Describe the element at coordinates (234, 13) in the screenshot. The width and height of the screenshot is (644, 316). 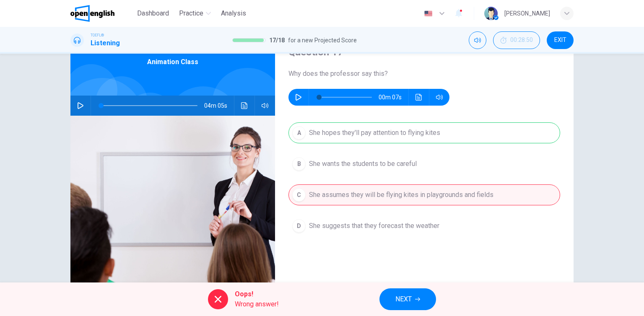
I see `button: Analysis` at that location.